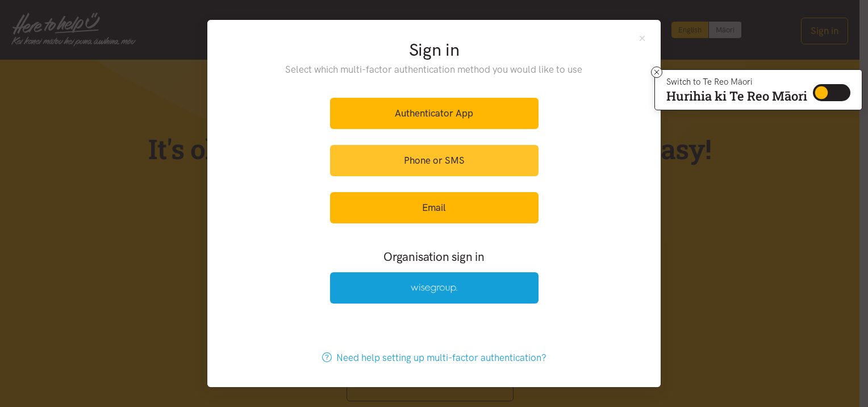 This screenshot has height=407, width=868. Describe the element at coordinates (434, 113) in the screenshot. I see `a: Authenticator App` at that location.